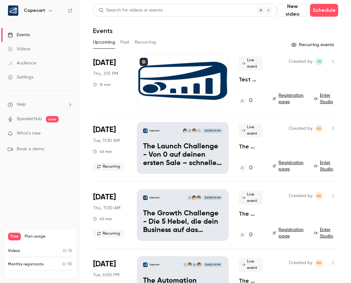 The height and width of the screenshot is (283, 351). I want to click on button: Recurring, so click(145, 42).